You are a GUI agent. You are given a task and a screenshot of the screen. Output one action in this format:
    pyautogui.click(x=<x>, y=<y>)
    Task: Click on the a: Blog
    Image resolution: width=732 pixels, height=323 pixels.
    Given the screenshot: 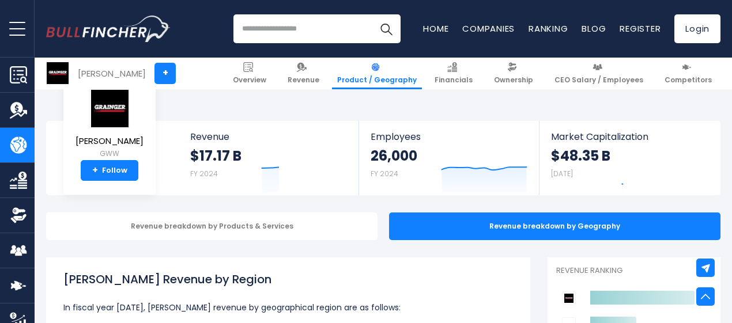 What is the action you would take?
    pyautogui.click(x=593, y=28)
    